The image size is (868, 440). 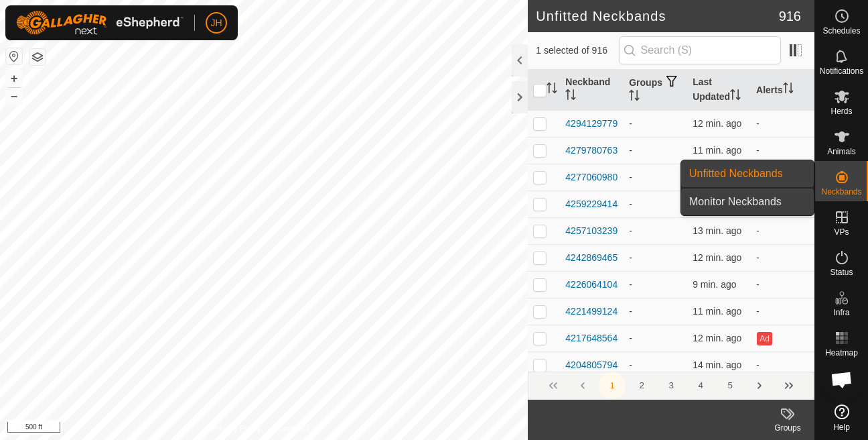 What do you see at coordinates (591, 365) in the screenshot?
I see `div: 4204805794` at bounding box center [591, 365].